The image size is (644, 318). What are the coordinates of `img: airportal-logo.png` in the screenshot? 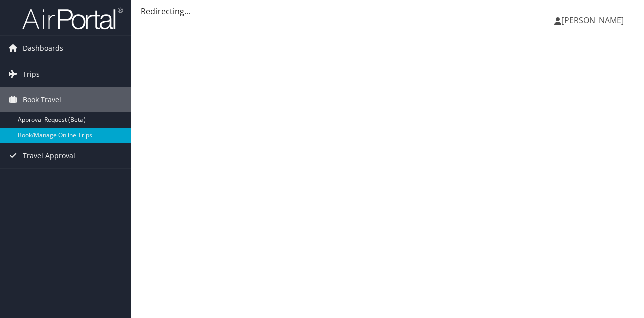 It's located at (72, 18).